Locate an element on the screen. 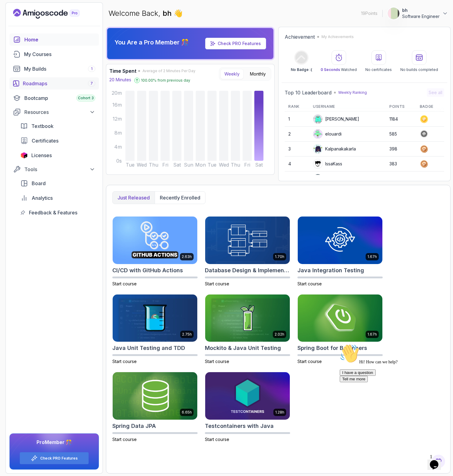  img: Java Unit Testing and TDD card is located at coordinates (155, 318).